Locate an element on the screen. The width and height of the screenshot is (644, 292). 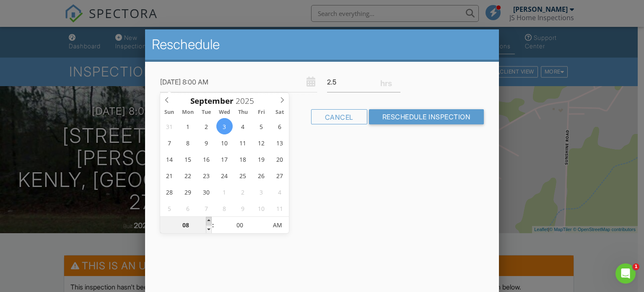
span: October 6, 2025 is located at coordinates (188, 208).